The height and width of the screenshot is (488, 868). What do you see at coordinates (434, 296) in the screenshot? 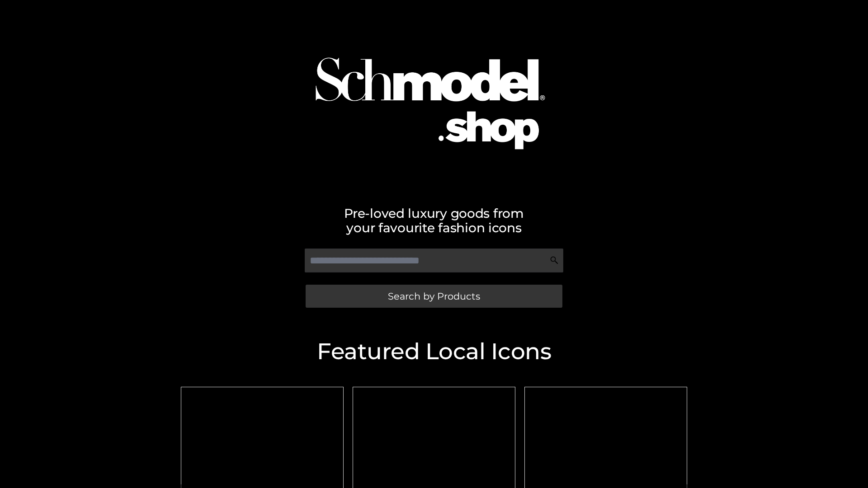
I see `span: Search by Products` at bounding box center [434, 296].